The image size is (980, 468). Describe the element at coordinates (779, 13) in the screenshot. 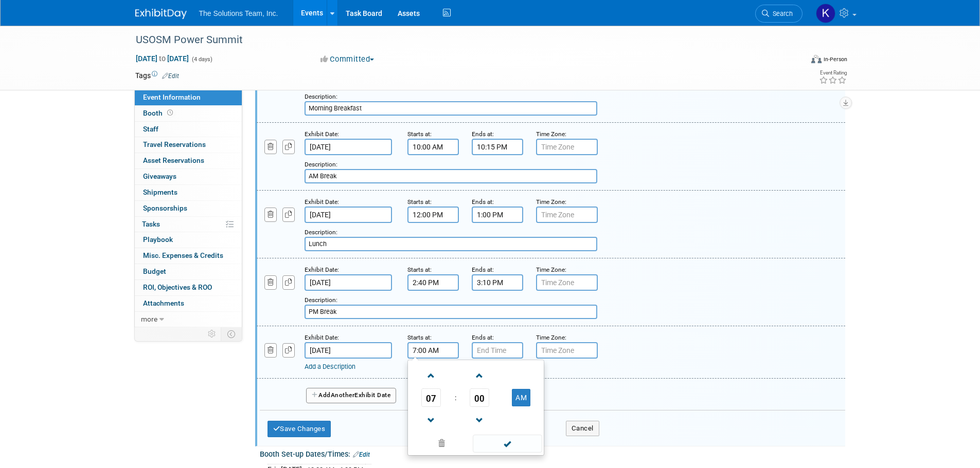

I see `a: Search` at that location.